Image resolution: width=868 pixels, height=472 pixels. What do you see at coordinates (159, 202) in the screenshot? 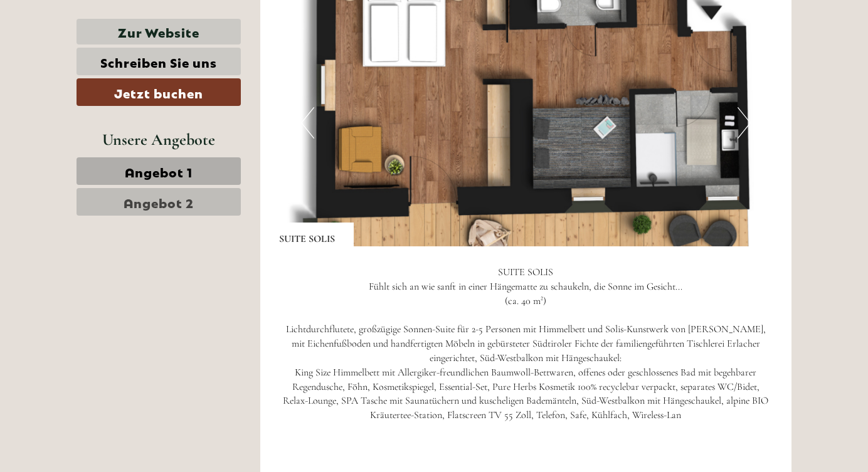
I see `span: Angebot 2` at bounding box center [159, 202].